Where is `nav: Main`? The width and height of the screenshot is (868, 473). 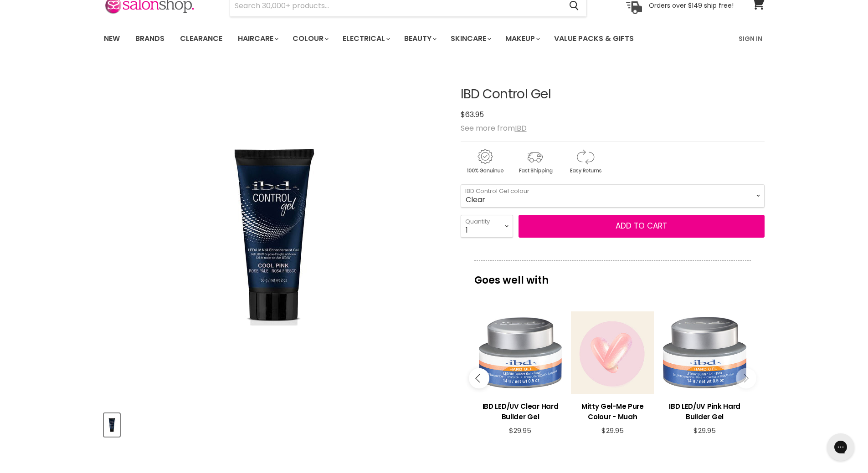 nav: Main is located at coordinates (434, 39).